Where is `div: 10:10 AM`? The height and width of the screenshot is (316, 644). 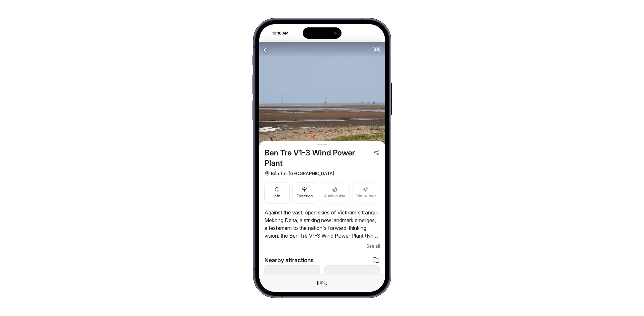 div: 10:10 AM is located at coordinates (276, 33).